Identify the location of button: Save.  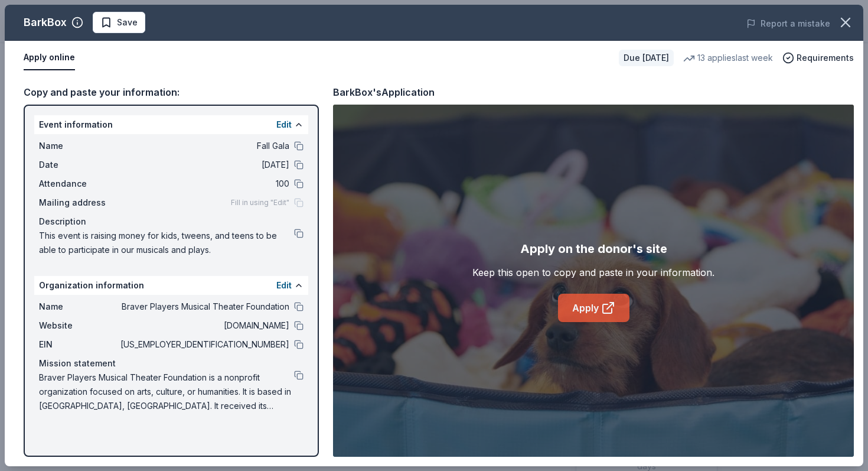
(119, 22).